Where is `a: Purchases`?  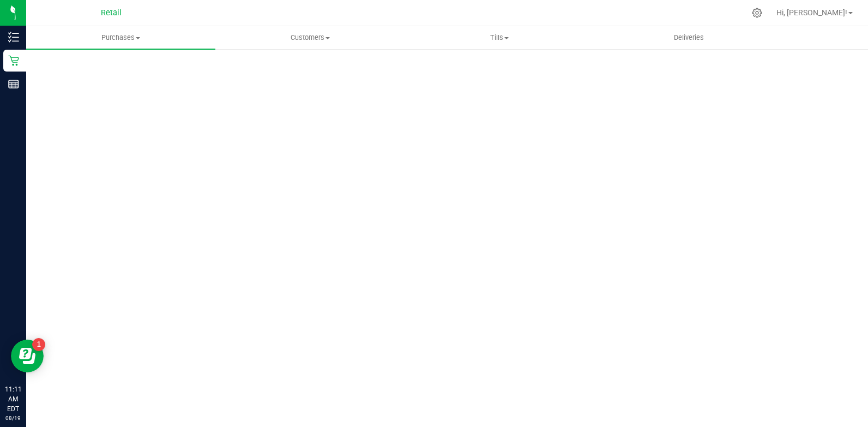
a: Purchases is located at coordinates (120, 38).